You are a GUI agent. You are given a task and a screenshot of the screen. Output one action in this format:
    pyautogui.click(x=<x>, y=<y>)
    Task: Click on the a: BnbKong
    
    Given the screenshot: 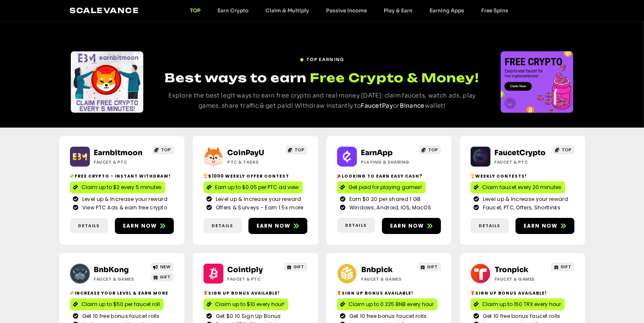 What is the action you would take?
    pyautogui.click(x=111, y=269)
    